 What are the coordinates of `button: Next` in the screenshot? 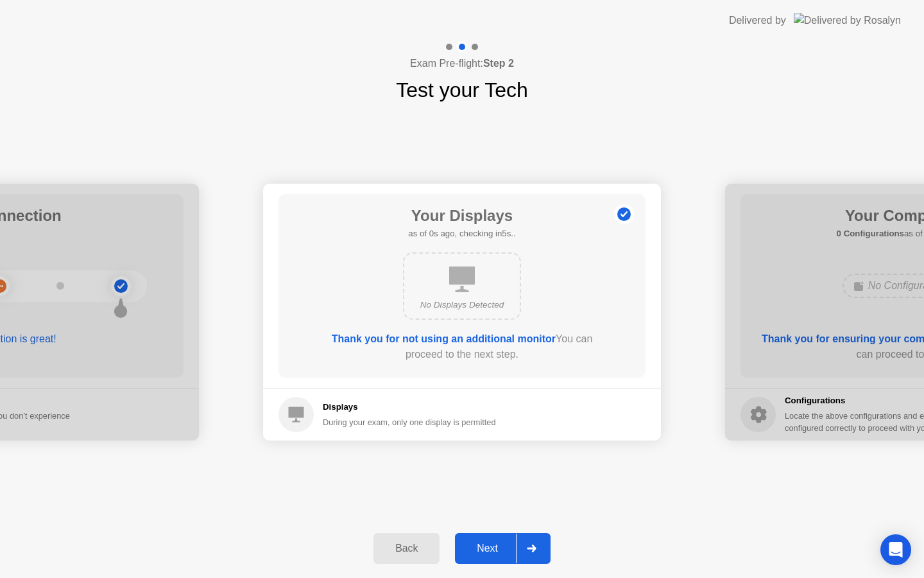 It's located at (502, 548).